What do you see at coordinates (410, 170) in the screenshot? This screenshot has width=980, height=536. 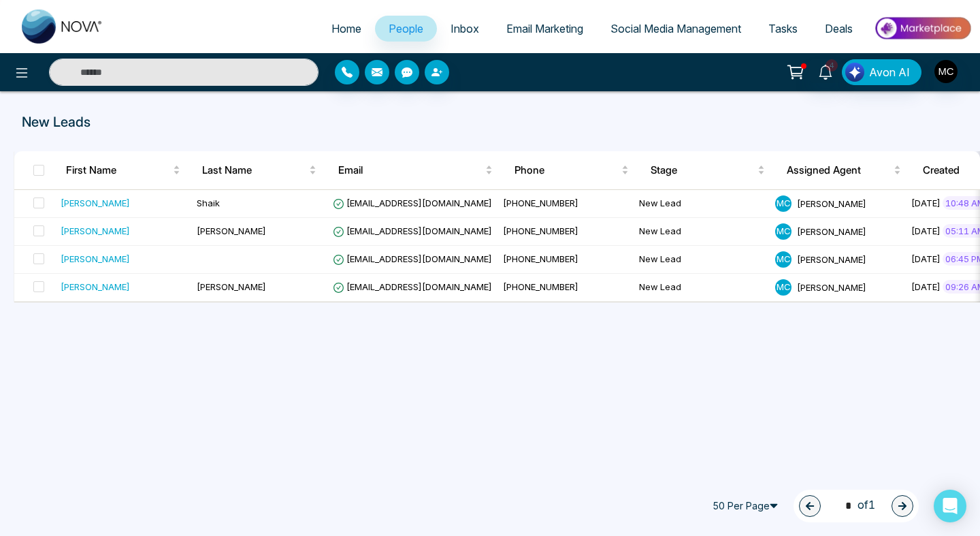 I see `span: Email` at bounding box center [410, 170].